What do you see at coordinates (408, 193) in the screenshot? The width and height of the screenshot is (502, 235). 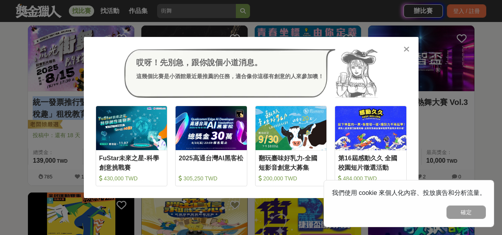 I see `span: 我們使用 cookie 來個人化內容、投放廣告和分析流量。` at bounding box center [408, 193].